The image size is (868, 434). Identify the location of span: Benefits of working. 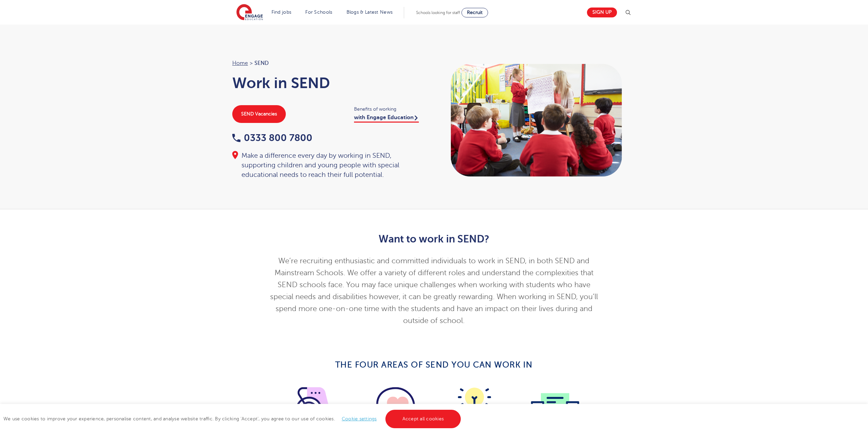
(391, 109).